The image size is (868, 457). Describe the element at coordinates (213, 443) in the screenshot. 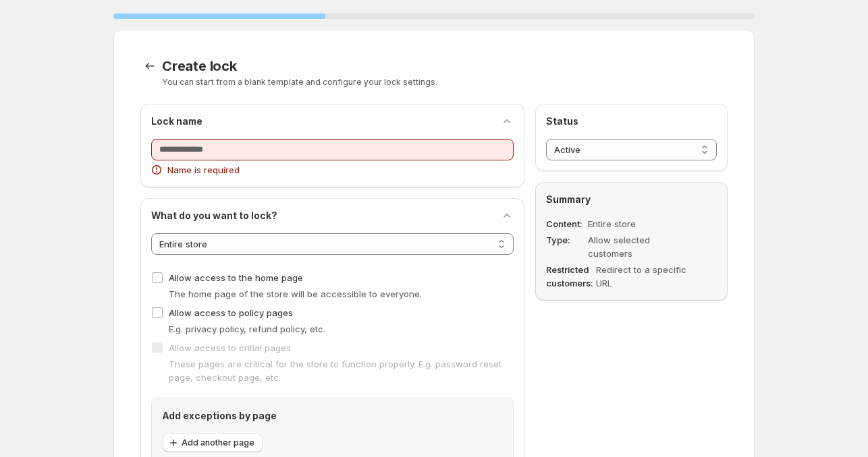

I see `button: Add another page` at that location.